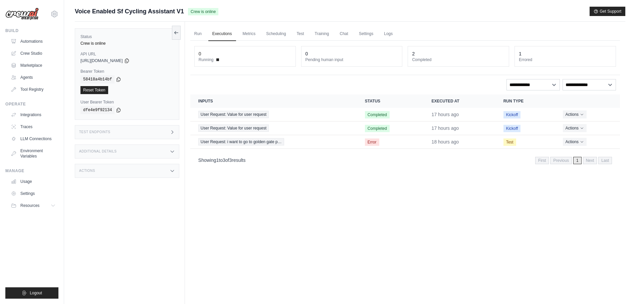  Describe the element at coordinates (129, 11) in the screenshot. I see `span: Voice Enabled Sf Cycling Assistant V1` at that location.